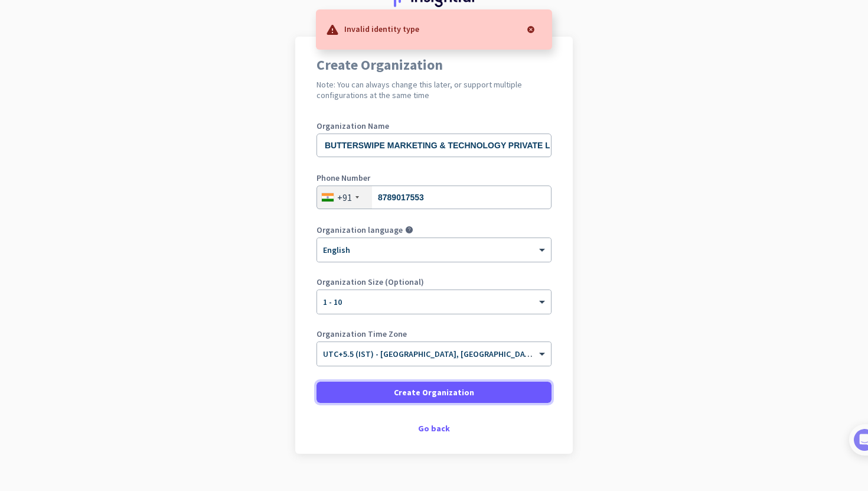  What do you see at coordinates (382, 29) in the screenshot?
I see `p: Invalid identity type` at bounding box center [382, 29].